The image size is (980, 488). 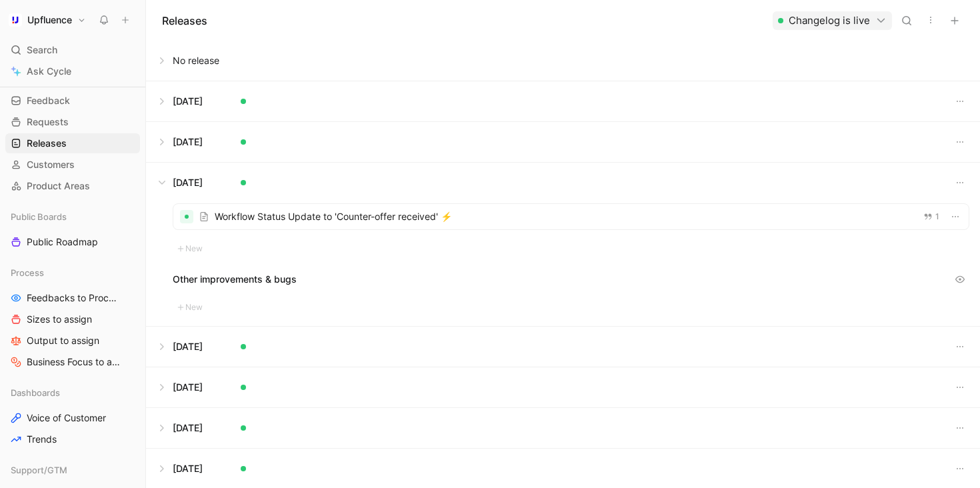 What do you see at coordinates (62, 242) in the screenshot?
I see `span: Public Roadmap` at bounding box center [62, 242].